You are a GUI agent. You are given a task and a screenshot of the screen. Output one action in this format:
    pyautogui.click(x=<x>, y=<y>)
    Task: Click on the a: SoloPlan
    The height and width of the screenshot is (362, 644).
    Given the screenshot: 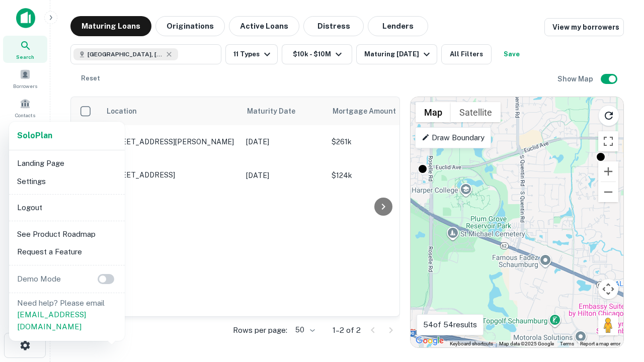 What is the action you would take?
    pyautogui.click(x=35, y=136)
    